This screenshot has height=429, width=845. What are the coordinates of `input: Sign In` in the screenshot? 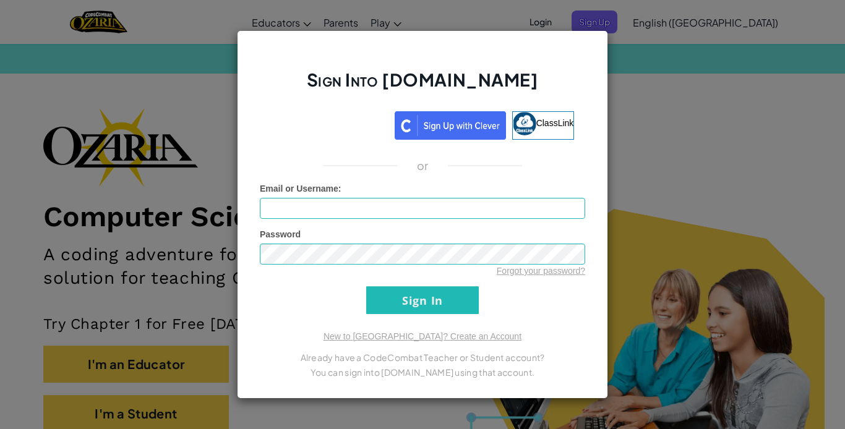 It's located at (422, 300).